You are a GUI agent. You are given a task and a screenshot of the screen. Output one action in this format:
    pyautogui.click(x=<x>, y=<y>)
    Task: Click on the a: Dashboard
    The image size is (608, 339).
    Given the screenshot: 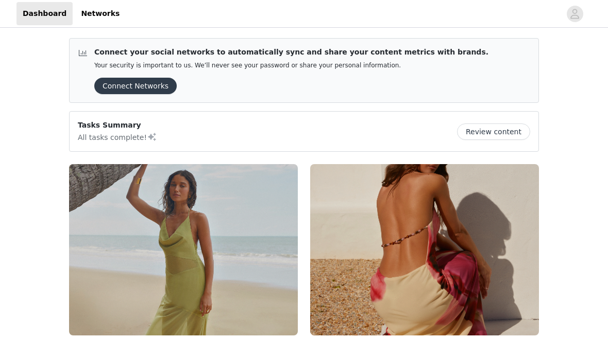 What is the action you would take?
    pyautogui.click(x=44, y=13)
    